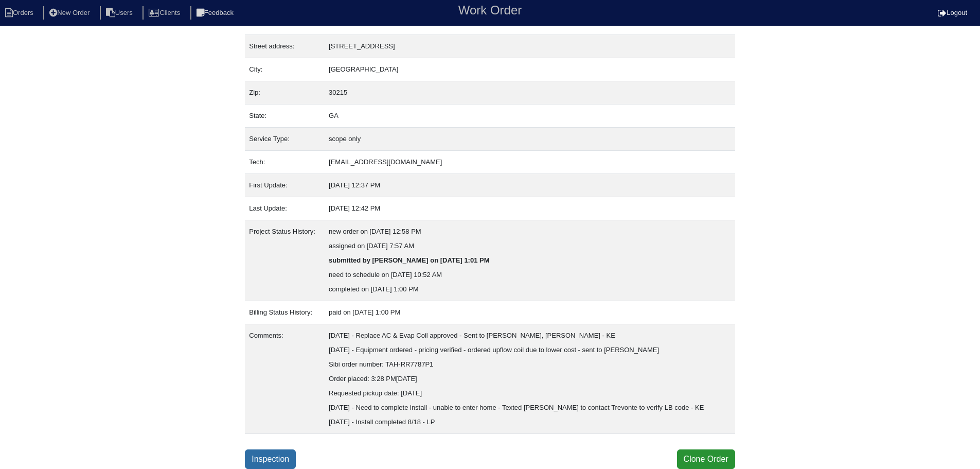 This screenshot has height=469, width=980. I want to click on li: New Order, so click(70, 13).